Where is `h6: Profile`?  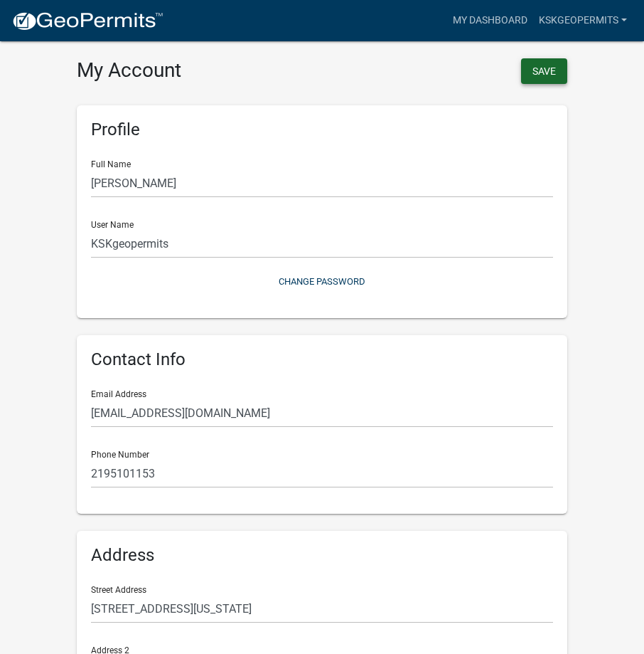 h6: Profile is located at coordinates (322, 130).